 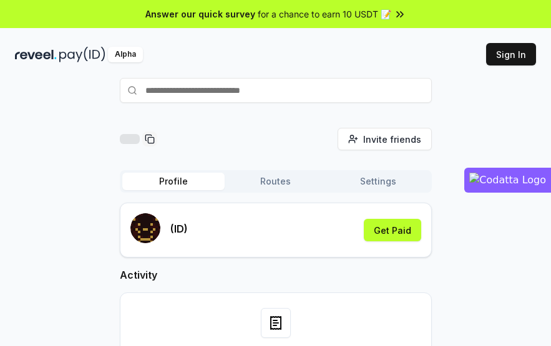 What do you see at coordinates (276, 275) in the screenshot?
I see `h2: Activity` at bounding box center [276, 275].